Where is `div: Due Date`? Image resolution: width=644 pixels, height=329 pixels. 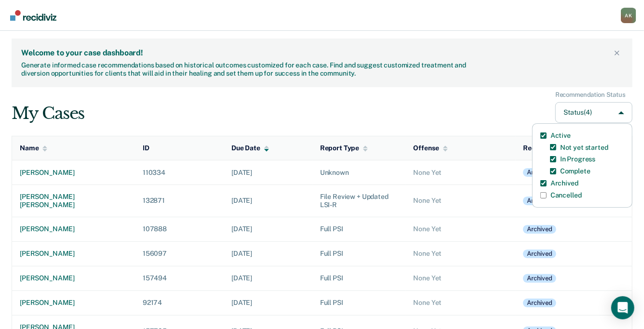 div: Due Date is located at coordinates (250, 148).